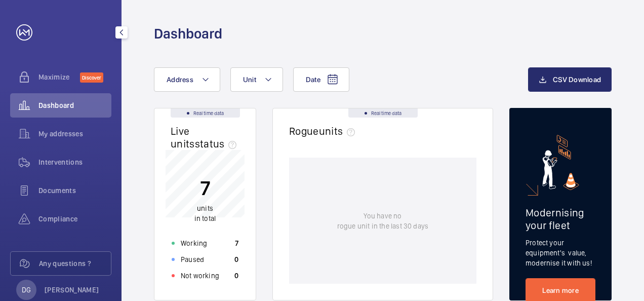 The height and width of the screenshot is (301, 644). What do you see at coordinates (218, 143) in the screenshot?
I see `span: status` at bounding box center [218, 143].